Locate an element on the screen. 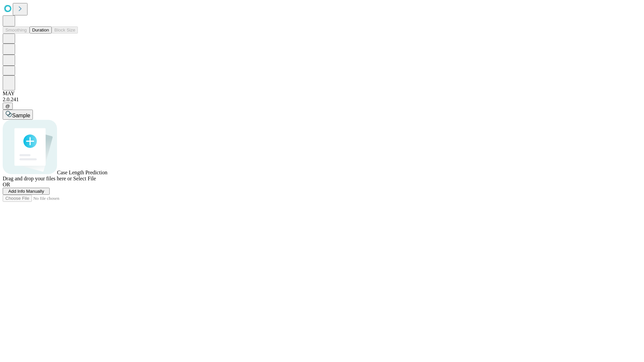 The width and height of the screenshot is (644, 362). span: Select File is located at coordinates (85, 178).